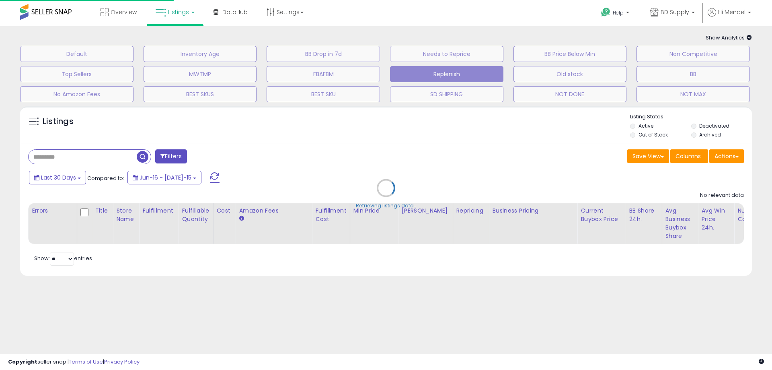  I want to click on button: SD SHIPPING, so click(447, 94).